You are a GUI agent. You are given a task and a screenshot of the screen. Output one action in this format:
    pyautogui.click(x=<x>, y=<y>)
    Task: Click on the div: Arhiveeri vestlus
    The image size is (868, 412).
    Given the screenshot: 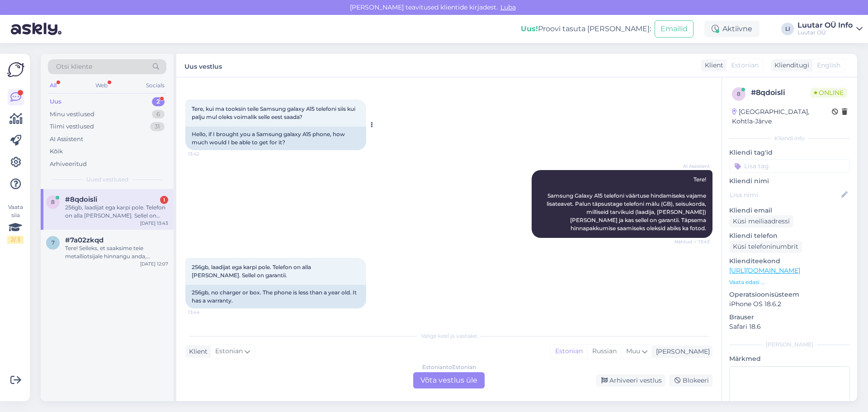 What is the action you would take?
    pyautogui.click(x=631, y=381)
    